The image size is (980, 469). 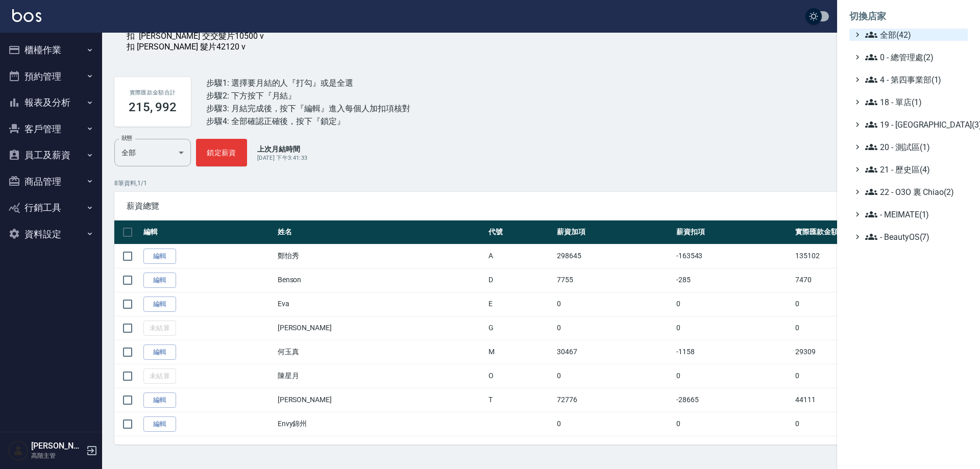 What do you see at coordinates (914, 169) in the screenshot?
I see `span: 21 - 歷史區(4)` at bounding box center [914, 169].